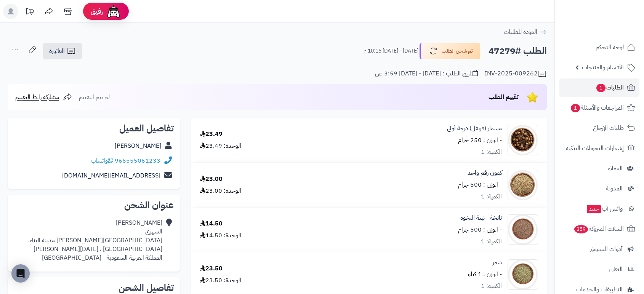 Image resolution: width=644 pixels, height=294 pixels. Describe the element at coordinates (221, 280) in the screenshot. I see `div: الوحدة: 23.50` at that location.